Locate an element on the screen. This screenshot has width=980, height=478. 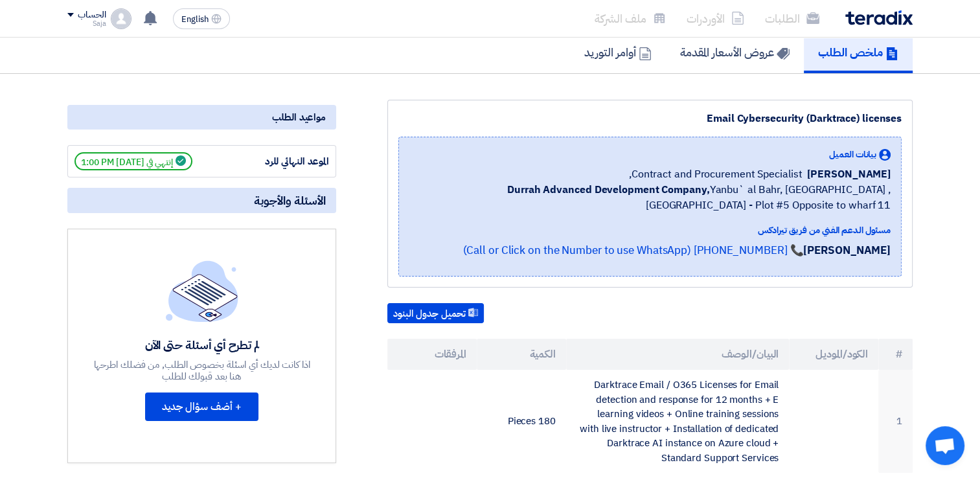
button: تحميل جدول البنود is located at coordinates (435, 314).